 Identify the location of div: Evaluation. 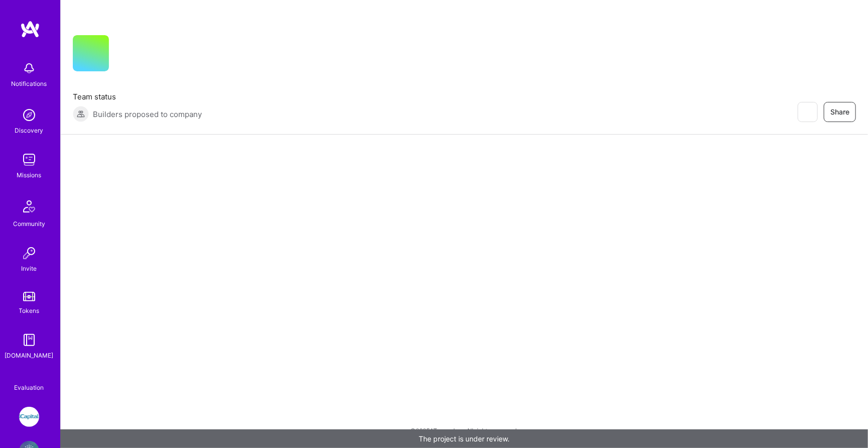
(29, 387).